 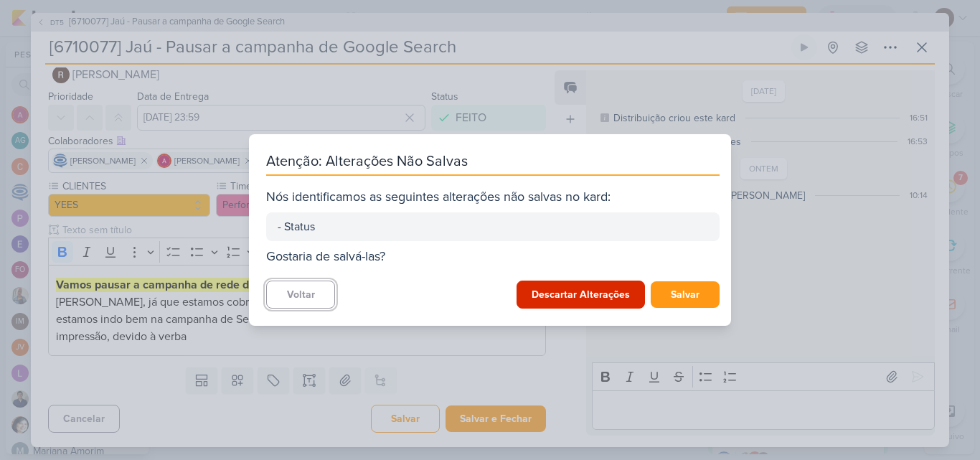 What do you see at coordinates (492, 227) in the screenshot?
I see `div: - Status` at bounding box center [492, 227].